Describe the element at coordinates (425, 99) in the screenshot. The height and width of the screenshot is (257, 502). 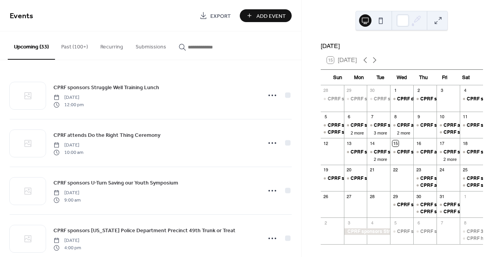
I see `div: CPRF sponsors City of Miami Gardens 3rd Annual Mayor's Cup Golf & Social` at that location.